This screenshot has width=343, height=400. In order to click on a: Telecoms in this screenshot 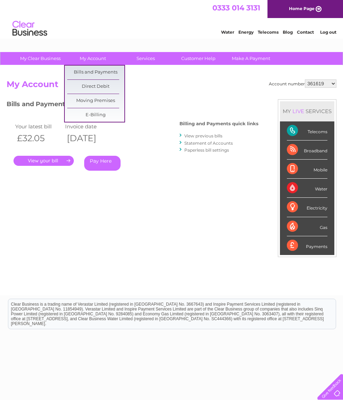, I will do `click(269, 32)`.